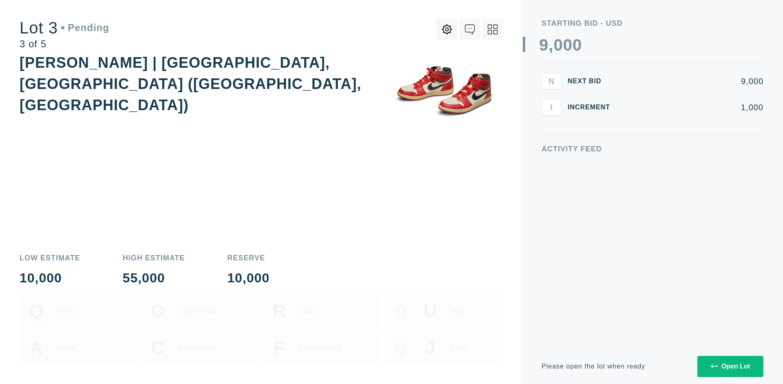 The height and width of the screenshot is (384, 783). I want to click on div: Lot 3, so click(64, 28).